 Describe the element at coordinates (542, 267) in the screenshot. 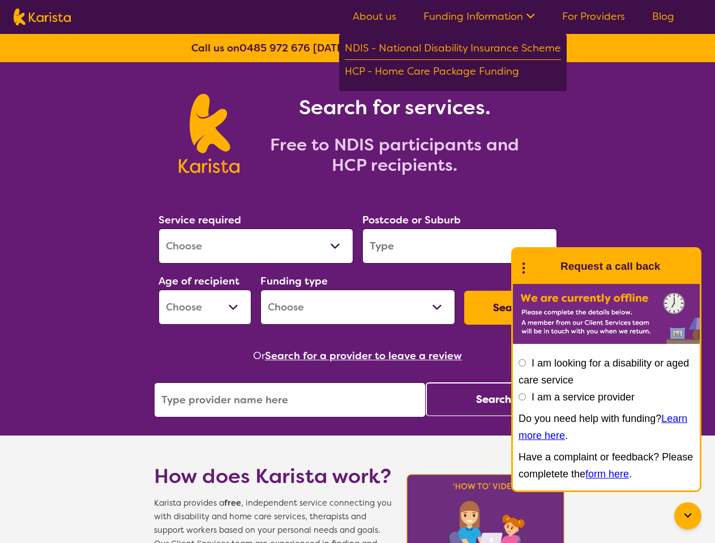

I see `img: Karista` at that location.